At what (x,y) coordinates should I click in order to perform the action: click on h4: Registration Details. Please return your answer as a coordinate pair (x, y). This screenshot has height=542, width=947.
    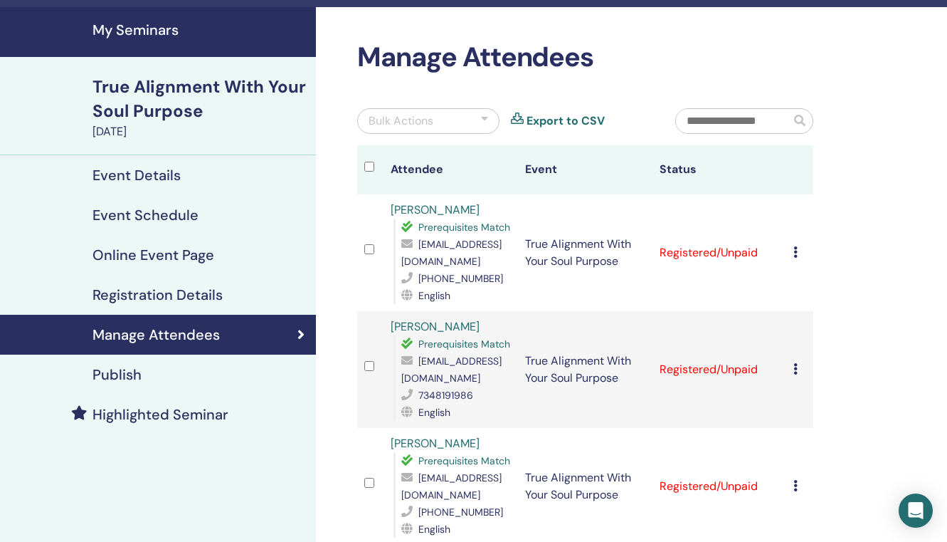
    Looking at the image, I should click on (157, 295).